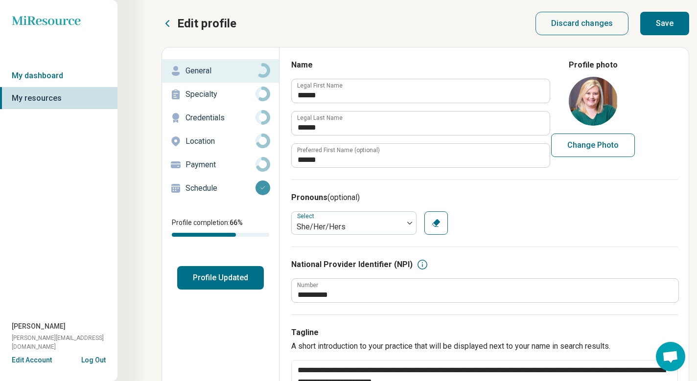 This screenshot has width=697, height=381. I want to click on p: Edit profile, so click(207, 24).